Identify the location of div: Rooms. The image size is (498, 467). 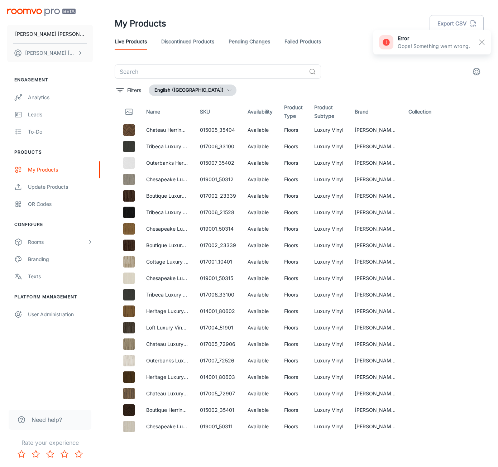
(57, 242).